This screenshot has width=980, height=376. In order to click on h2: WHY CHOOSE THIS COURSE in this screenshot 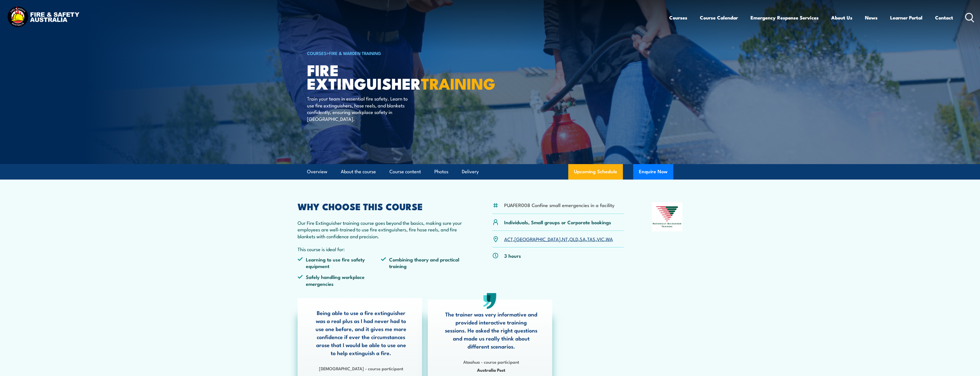, I will do `click(381, 206)`.